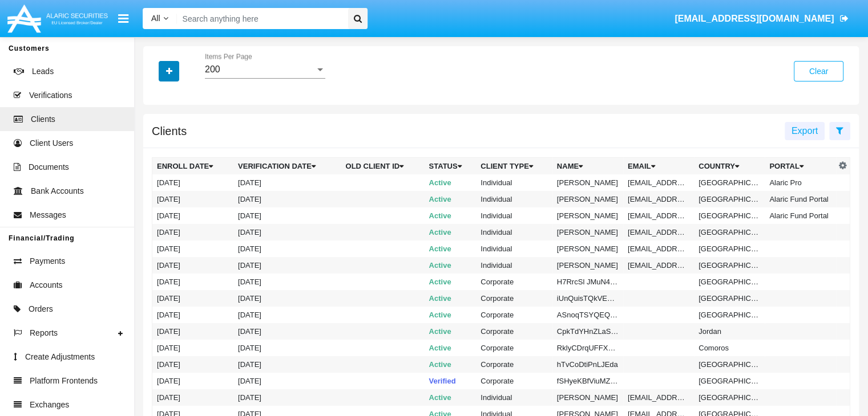 The height and width of the screenshot is (416, 868). Describe the element at coordinates (819, 71) in the screenshot. I see `button: Clear` at that location.